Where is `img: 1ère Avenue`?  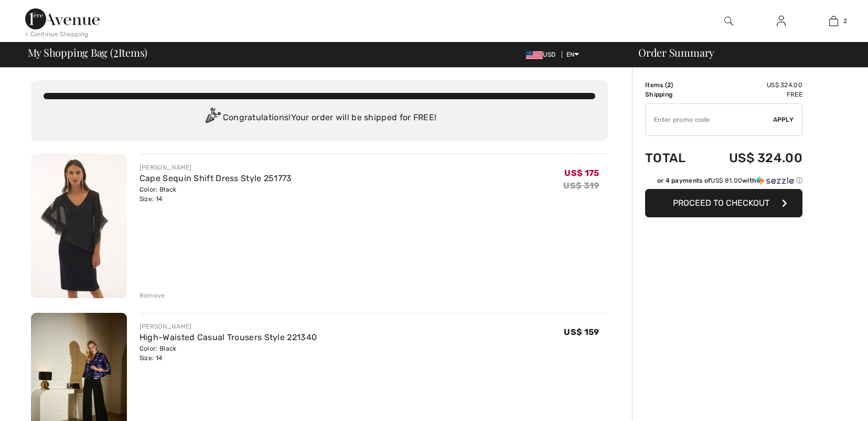 img: 1ère Avenue is located at coordinates (62, 19).